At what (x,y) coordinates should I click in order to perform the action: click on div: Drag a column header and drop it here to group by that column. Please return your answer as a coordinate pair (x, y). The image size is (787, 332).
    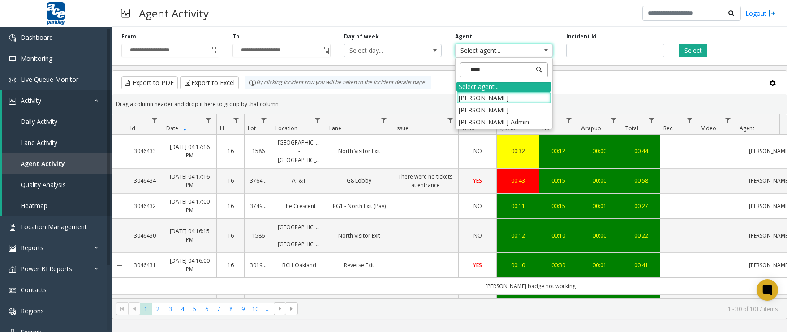
    Looking at the image, I should click on (449, 104).